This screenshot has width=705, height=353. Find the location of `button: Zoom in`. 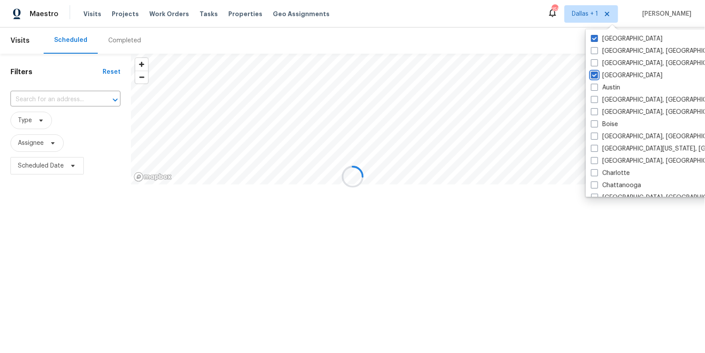

button: Zoom in is located at coordinates (141, 64).